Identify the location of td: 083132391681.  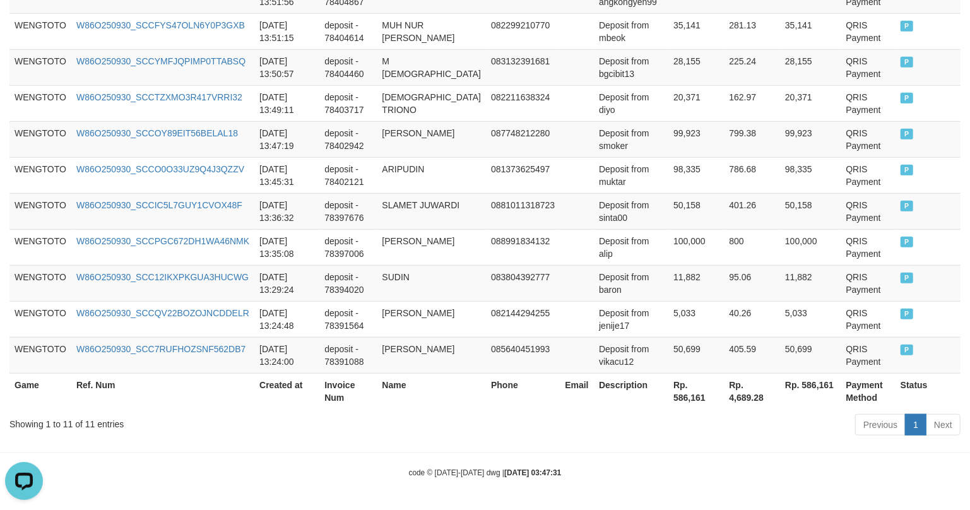
(523, 67).